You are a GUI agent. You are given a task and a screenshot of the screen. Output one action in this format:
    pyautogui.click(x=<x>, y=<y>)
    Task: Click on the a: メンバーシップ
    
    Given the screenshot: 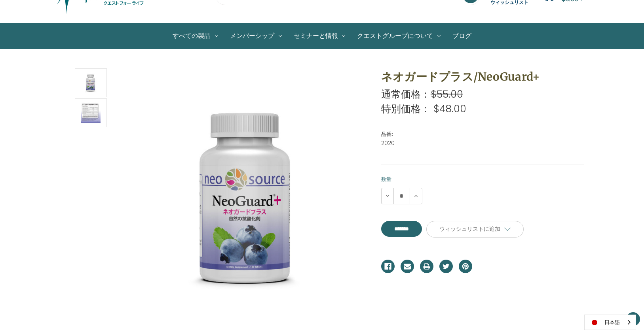 What is the action you would take?
    pyautogui.click(x=256, y=36)
    